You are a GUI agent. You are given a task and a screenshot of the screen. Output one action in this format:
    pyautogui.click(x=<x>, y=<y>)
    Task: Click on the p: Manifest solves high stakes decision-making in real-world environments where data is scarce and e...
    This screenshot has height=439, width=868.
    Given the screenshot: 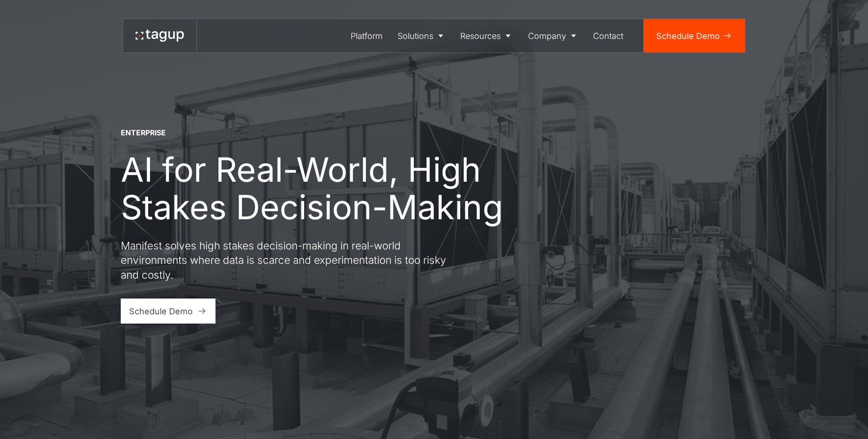 What is the action you would take?
    pyautogui.click(x=288, y=260)
    